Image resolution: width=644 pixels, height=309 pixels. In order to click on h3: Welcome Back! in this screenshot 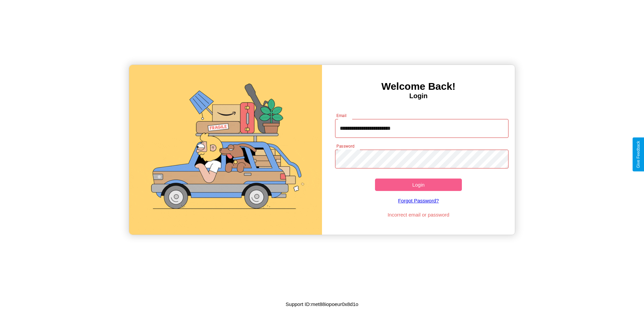, I will do `click(418, 86)`.